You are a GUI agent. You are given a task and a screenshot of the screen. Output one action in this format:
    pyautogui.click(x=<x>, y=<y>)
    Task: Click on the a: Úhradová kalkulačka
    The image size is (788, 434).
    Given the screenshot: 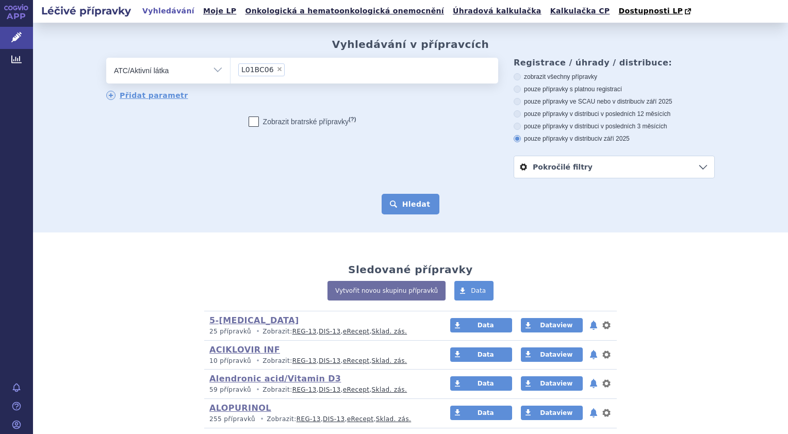 What is the action you would take?
    pyautogui.click(x=497, y=11)
    